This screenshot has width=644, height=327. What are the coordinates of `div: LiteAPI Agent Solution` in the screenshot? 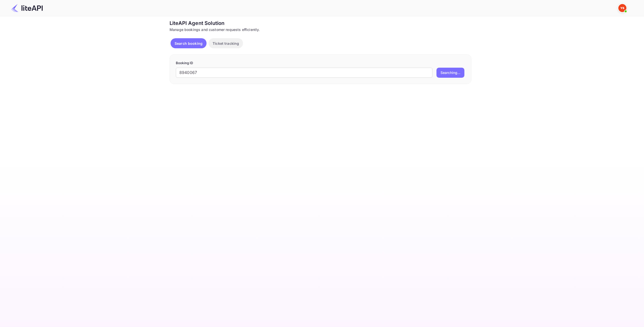 It's located at (320, 23).